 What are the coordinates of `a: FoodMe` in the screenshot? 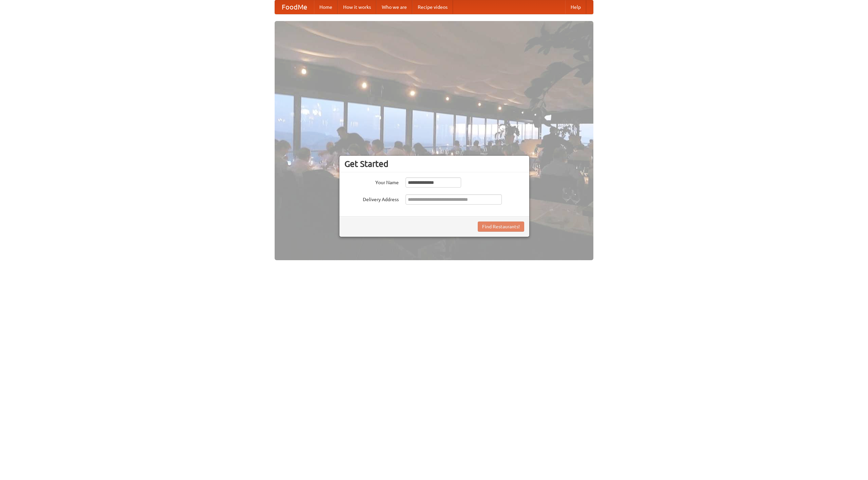 It's located at (294, 7).